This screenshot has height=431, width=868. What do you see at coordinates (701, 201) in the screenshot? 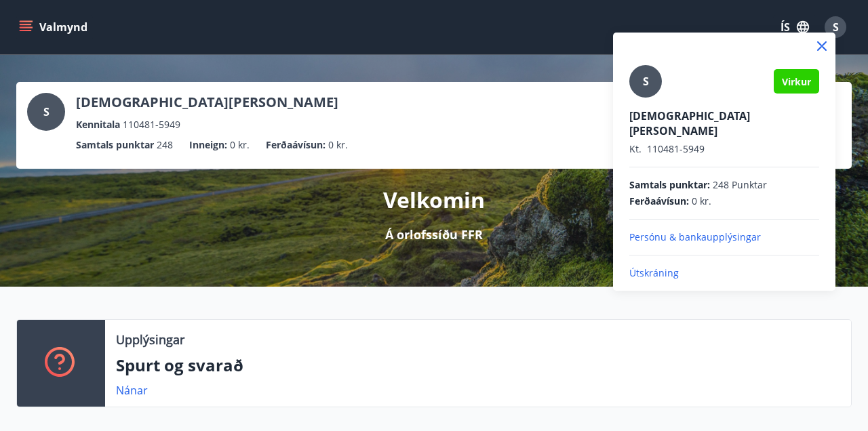
I see `span: 0 kr.` at bounding box center [701, 201].